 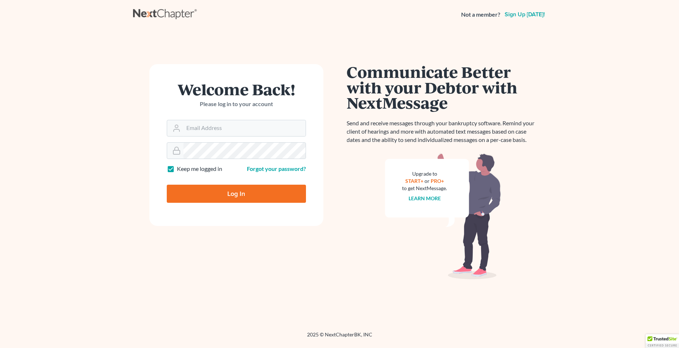 What do you see at coordinates (662, 342) in the screenshot?
I see `div: TrustedSite Certified` at bounding box center [662, 342].